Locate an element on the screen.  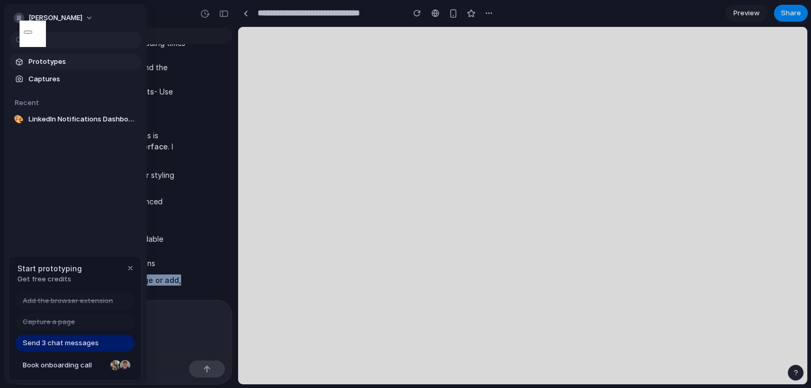
a: Book onboarding call is located at coordinates (75, 365).